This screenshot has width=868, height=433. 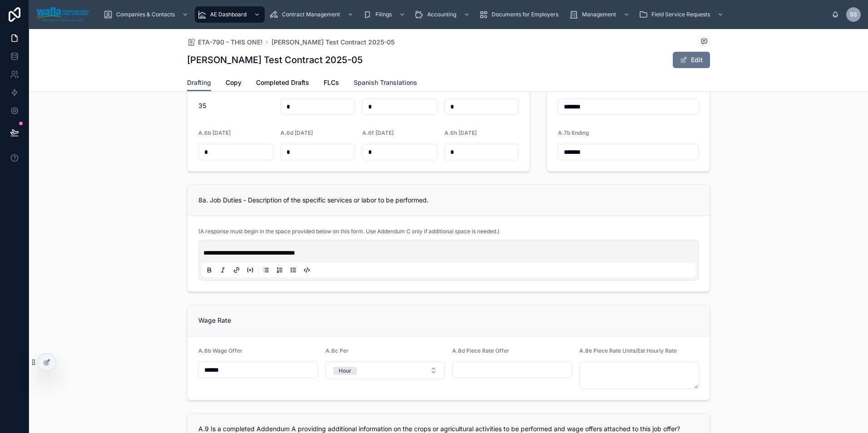 I want to click on a: Completed Drafts, so click(x=283, y=83).